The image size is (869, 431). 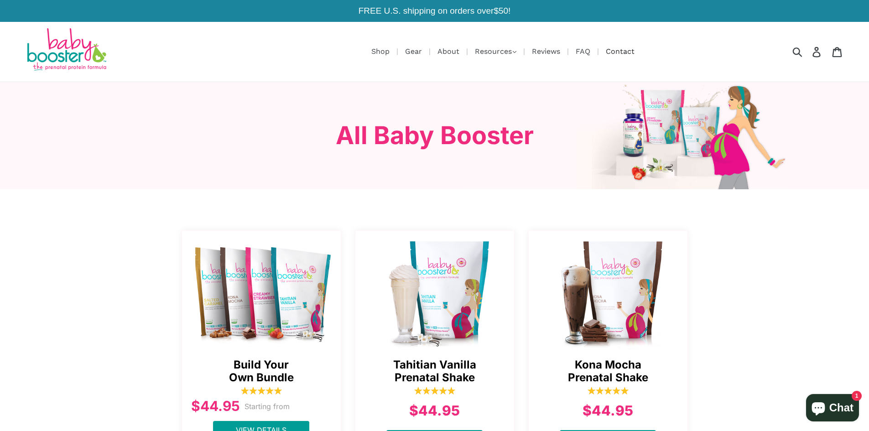 What do you see at coordinates (262, 293) in the screenshot?
I see `img: all_shakes-1644369424251_1200x.png` at bounding box center [262, 293].